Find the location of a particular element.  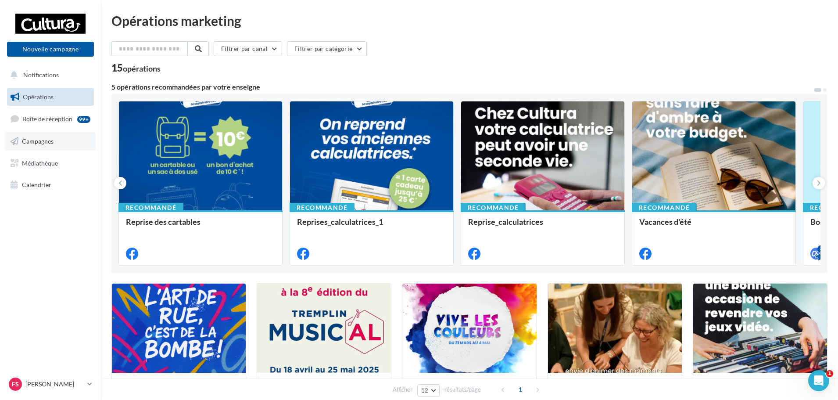

span: Notifications is located at coordinates (41, 75).